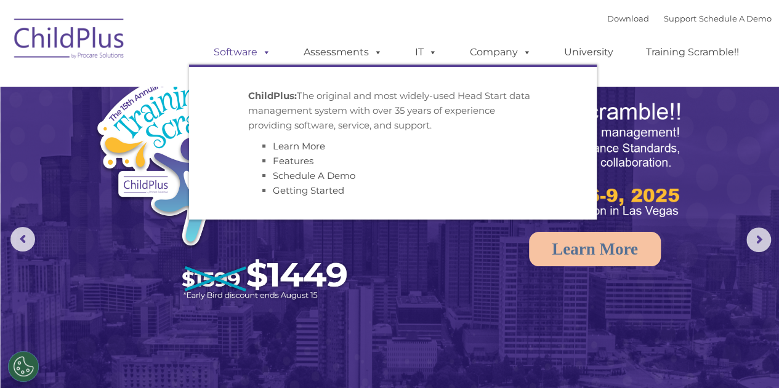  Describe the element at coordinates (692, 52) in the screenshot. I see `a: Training Scramble!!` at that location.